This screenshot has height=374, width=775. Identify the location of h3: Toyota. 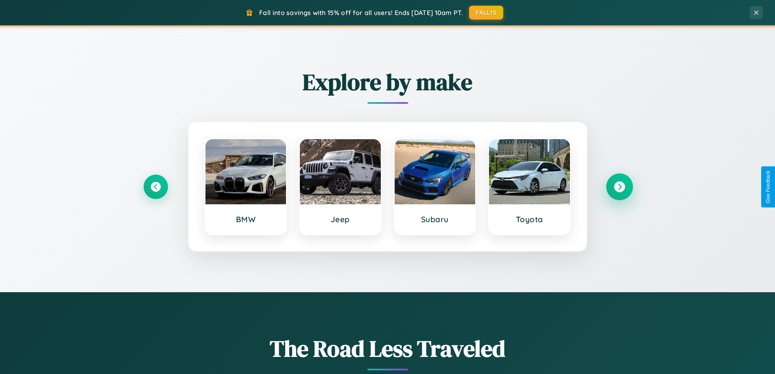
(529, 219).